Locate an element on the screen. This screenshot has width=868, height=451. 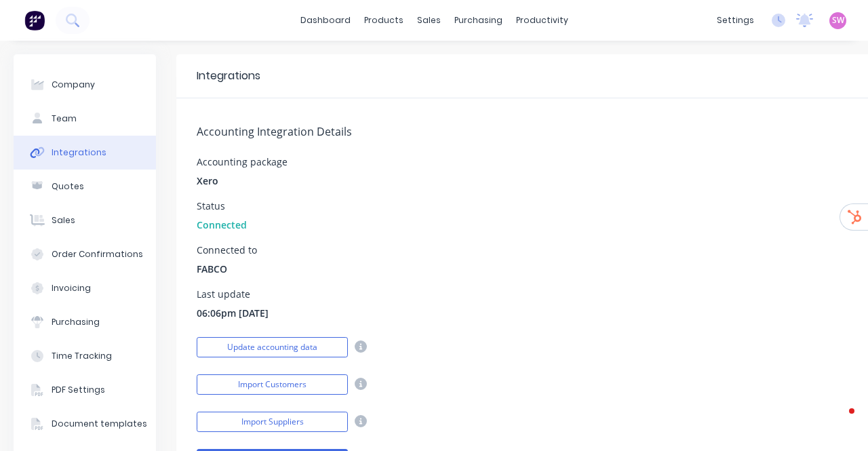
button: Invoicing is located at coordinates (85, 288).